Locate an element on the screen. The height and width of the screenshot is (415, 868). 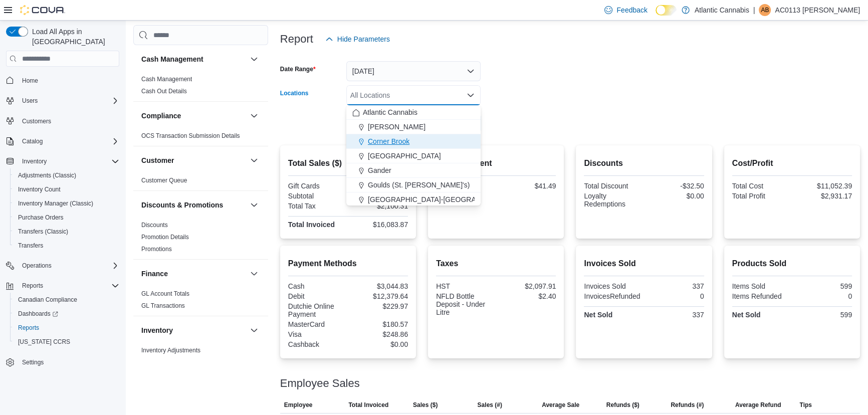
h2: Total Sales ($) is located at coordinates (348, 163).